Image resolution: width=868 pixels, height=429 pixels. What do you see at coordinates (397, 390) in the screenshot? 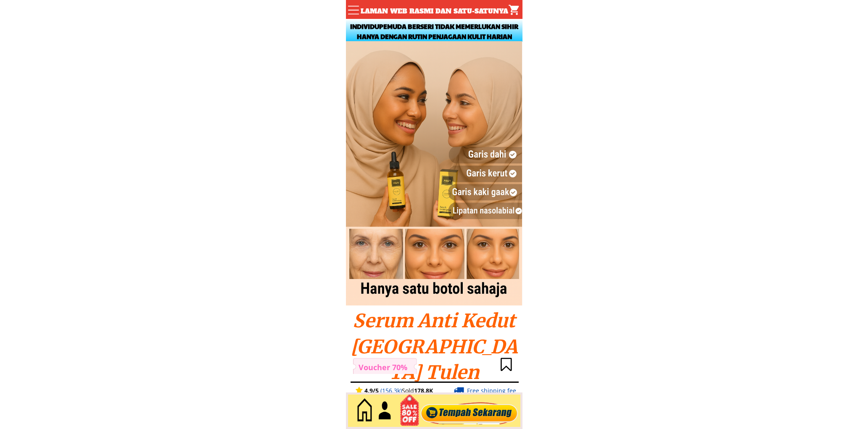
I see `span: Sold` at bounding box center [397, 390].